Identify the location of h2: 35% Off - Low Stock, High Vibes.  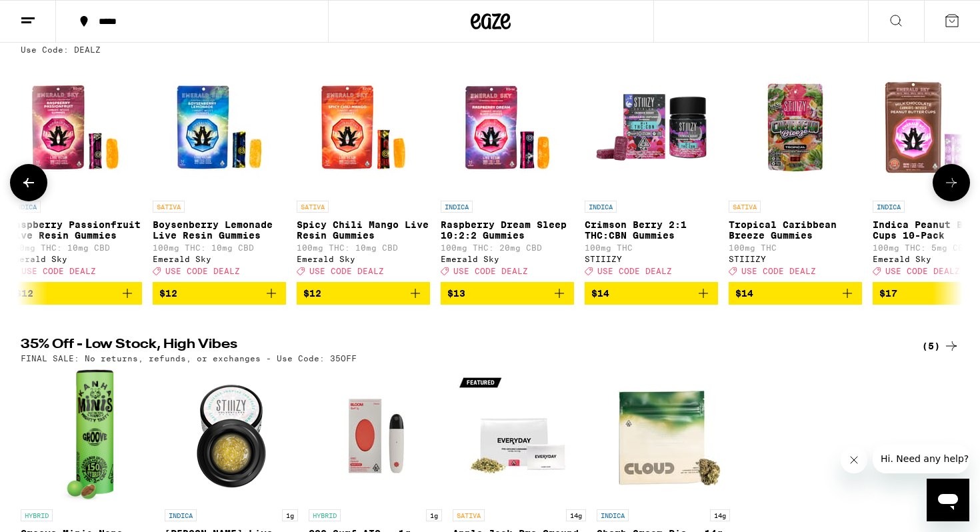
(457, 346).